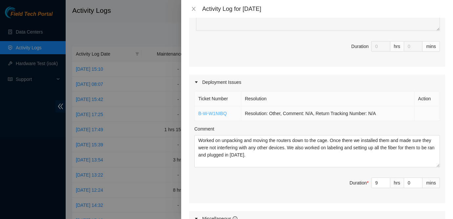 Image resolution: width=453 pixels, height=219 pixels. I want to click on th: Action, so click(427, 98).